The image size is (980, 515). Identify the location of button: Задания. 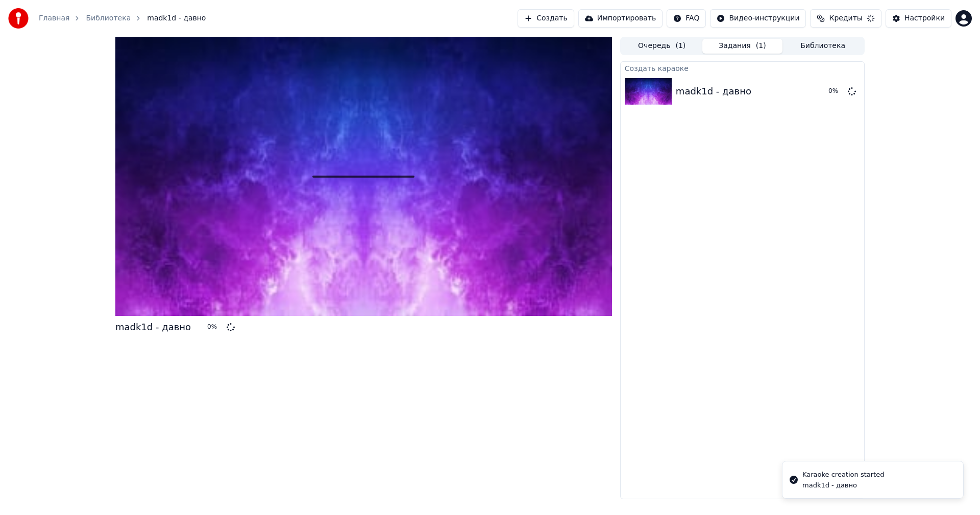
(742, 46).